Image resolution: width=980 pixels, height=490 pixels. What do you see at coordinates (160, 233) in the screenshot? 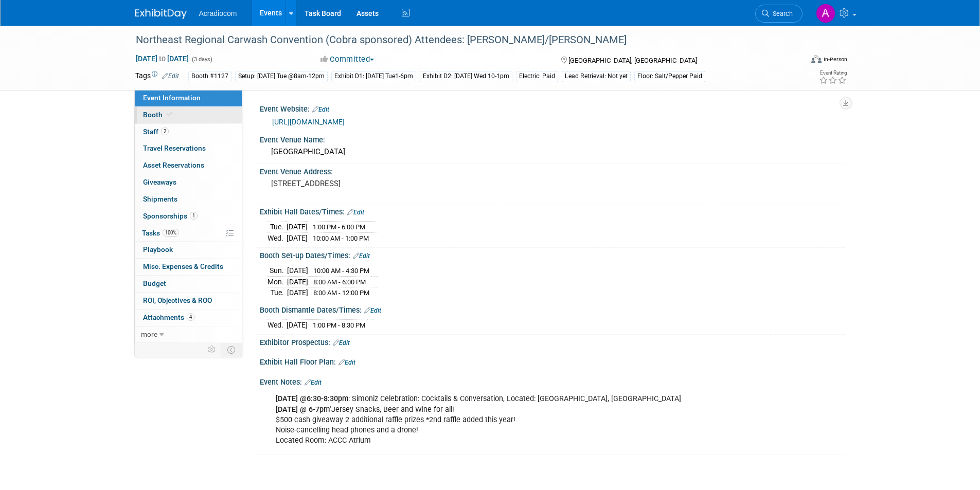
I see `span: Tasks` at bounding box center [160, 233].